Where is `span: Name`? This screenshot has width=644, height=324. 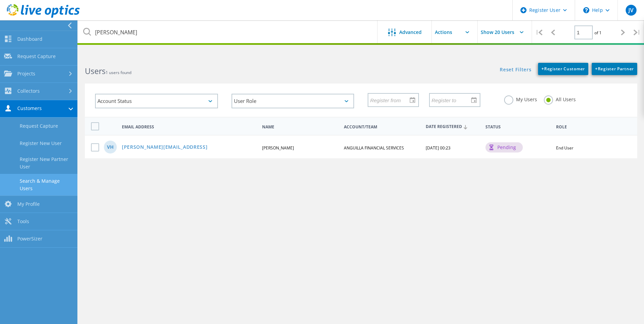 span: Name is located at coordinates (300, 127).